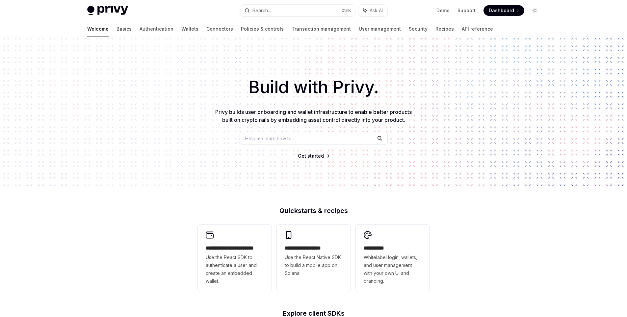 The height and width of the screenshot is (317, 627). Describe the element at coordinates (270, 138) in the screenshot. I see `span: Help me learn how to…` at that location.